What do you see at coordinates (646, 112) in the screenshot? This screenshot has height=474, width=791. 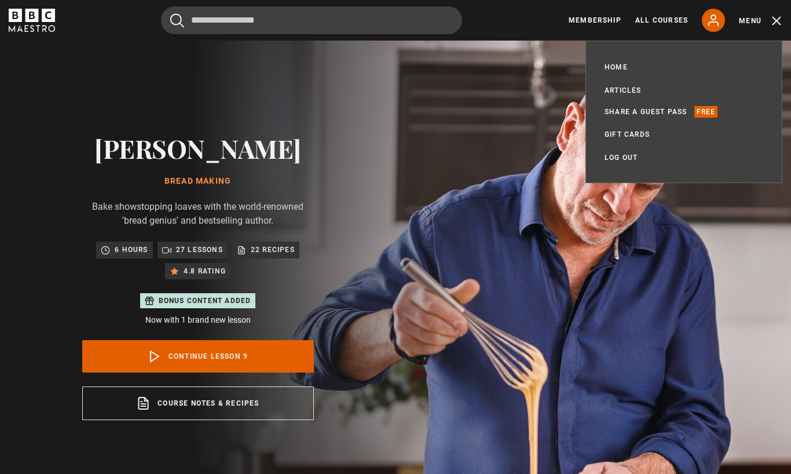 I see `a: Share a guest pass` at bounding box center [646, 112].